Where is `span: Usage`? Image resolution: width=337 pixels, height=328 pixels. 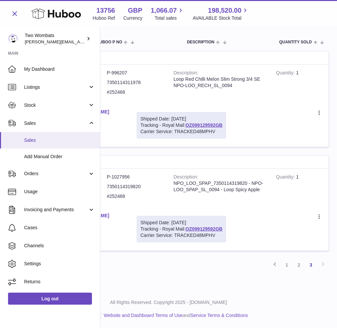
span: Usage is located at coordinates (59, 192).